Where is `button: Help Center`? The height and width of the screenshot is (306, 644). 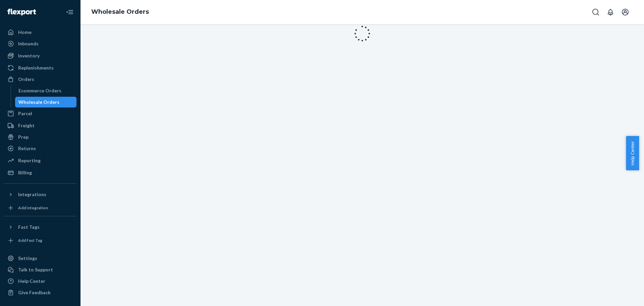 button: Help Center is located at coordinates (633, 153).